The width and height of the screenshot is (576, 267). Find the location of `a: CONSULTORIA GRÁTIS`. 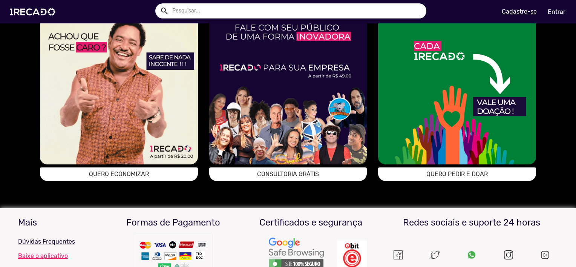

a: CONSULTORIA GRÁTIS is located at coordinates (288, 174).